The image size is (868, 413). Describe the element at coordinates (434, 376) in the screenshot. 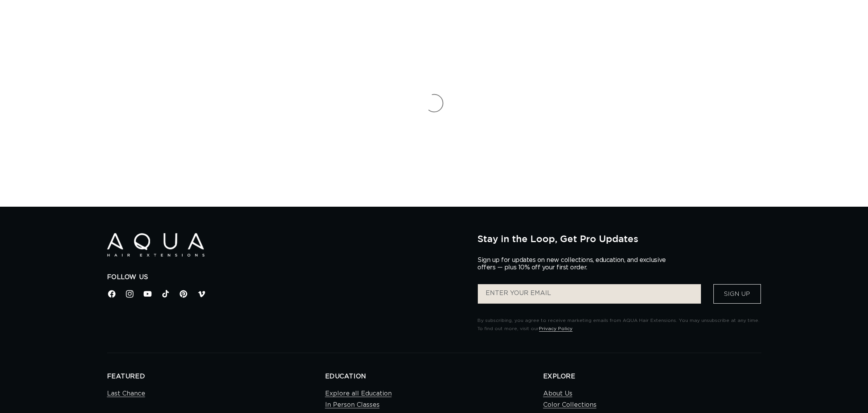

I see `h2: EDUCATION` at that location.